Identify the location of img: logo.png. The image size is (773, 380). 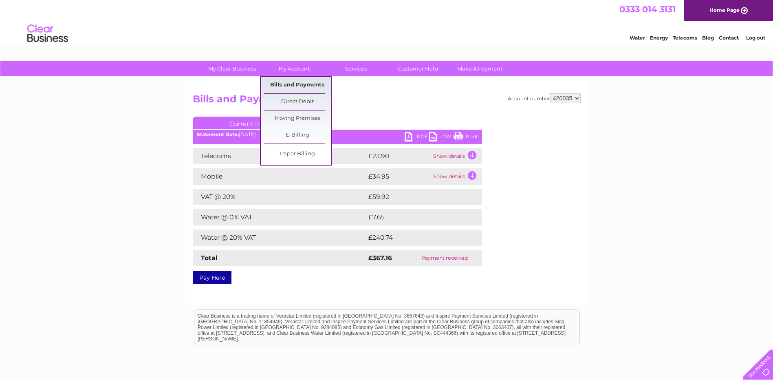
(48, 33).